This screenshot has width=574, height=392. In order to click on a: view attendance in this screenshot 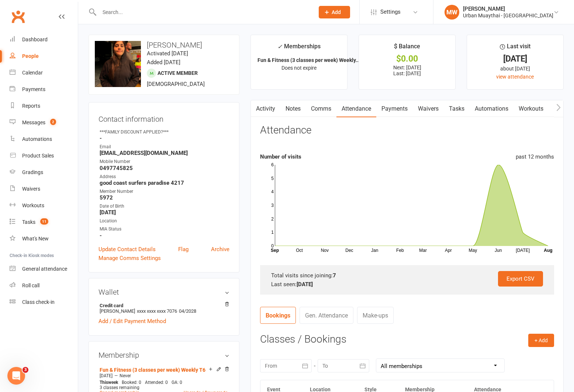, I will do `click(515, 77)`.